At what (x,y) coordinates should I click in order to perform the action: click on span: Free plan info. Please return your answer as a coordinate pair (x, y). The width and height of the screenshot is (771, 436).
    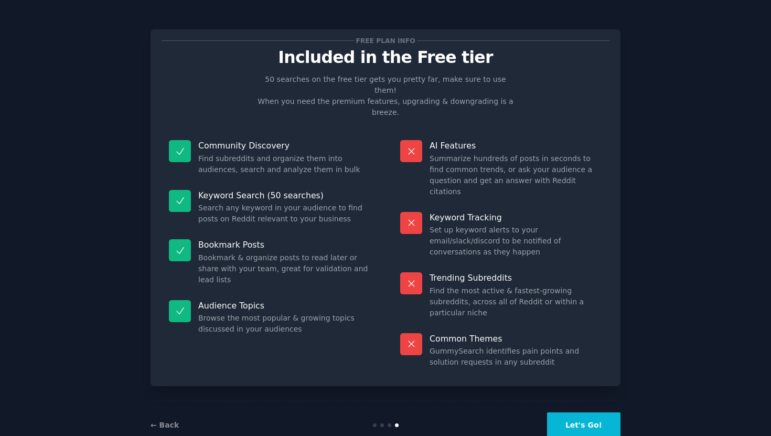
    Looking at the image, I should click on (386, 40).